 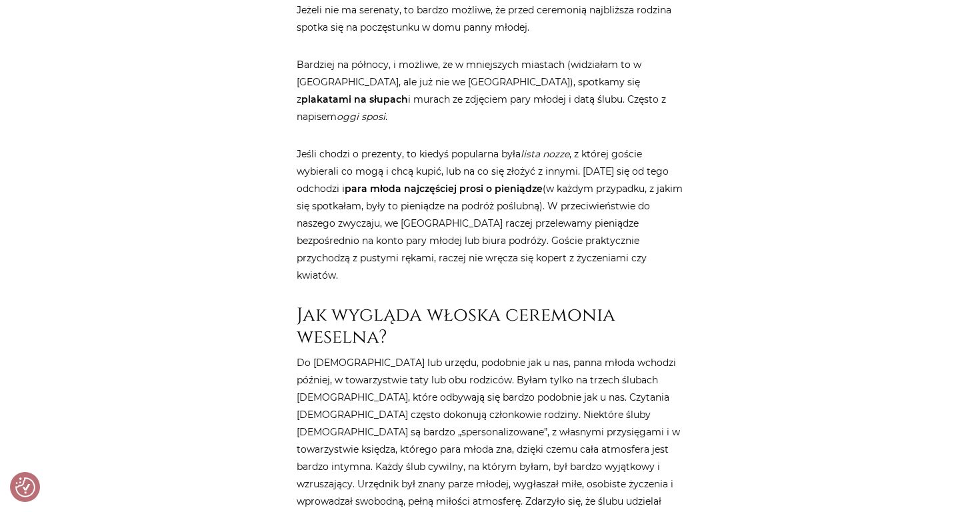 I want to click on em: lista nozze, so click(x=545, y=154).